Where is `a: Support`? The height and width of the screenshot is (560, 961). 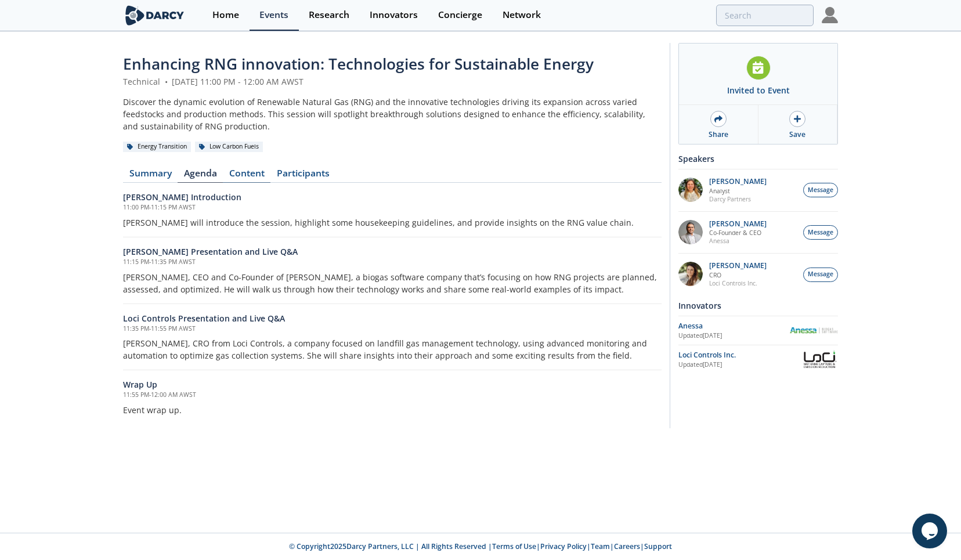
a: Support is located at coordinates (658, 546).